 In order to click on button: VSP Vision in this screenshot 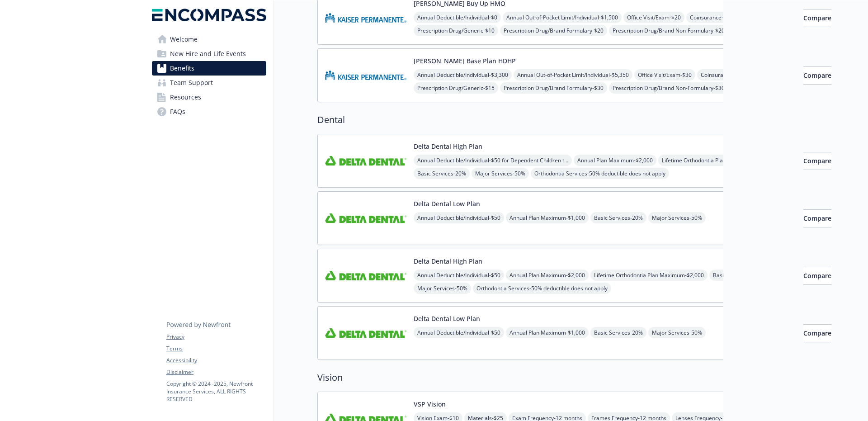, I will do `click(430, 404)`.